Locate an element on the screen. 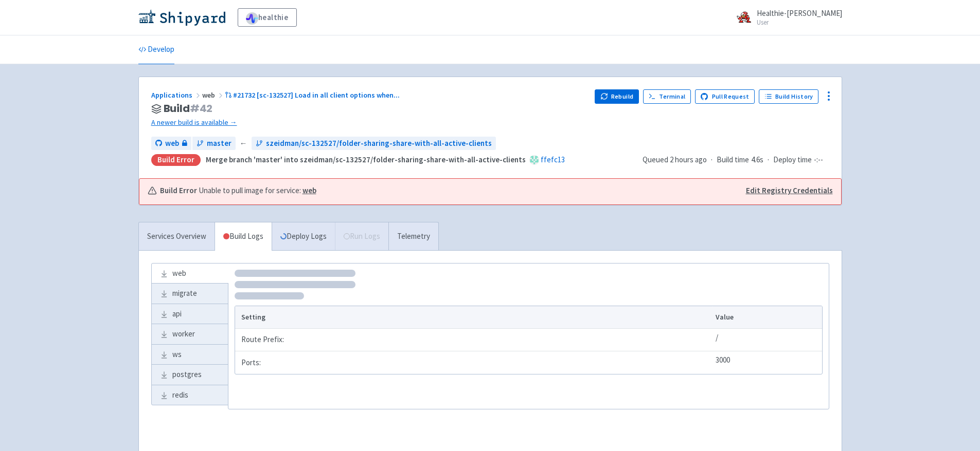  a: worker is located at coordinates (190, 334).